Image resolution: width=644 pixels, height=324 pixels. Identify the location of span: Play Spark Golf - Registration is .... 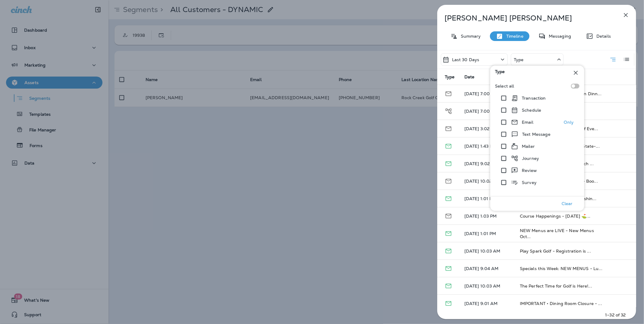
(555, 251).